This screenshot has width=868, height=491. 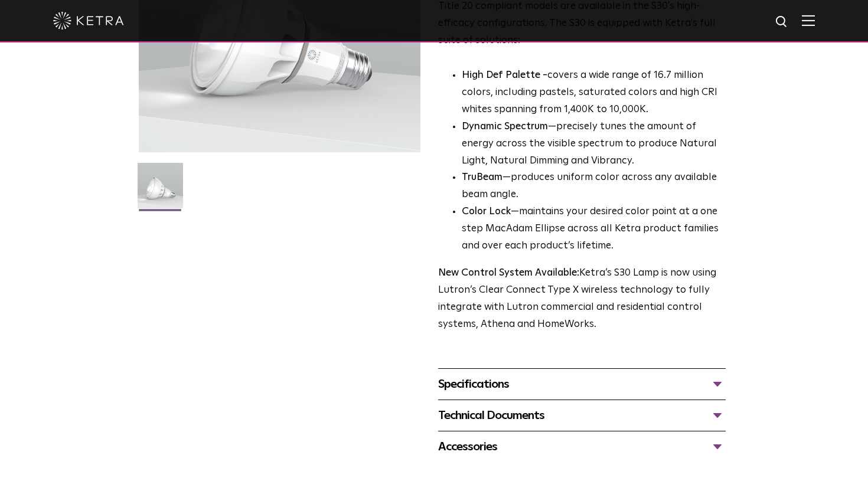 What do you see at coordinates (482, 178) in the screenshot?
I see `strong: TruBeam` at bounding box center [482, 178].